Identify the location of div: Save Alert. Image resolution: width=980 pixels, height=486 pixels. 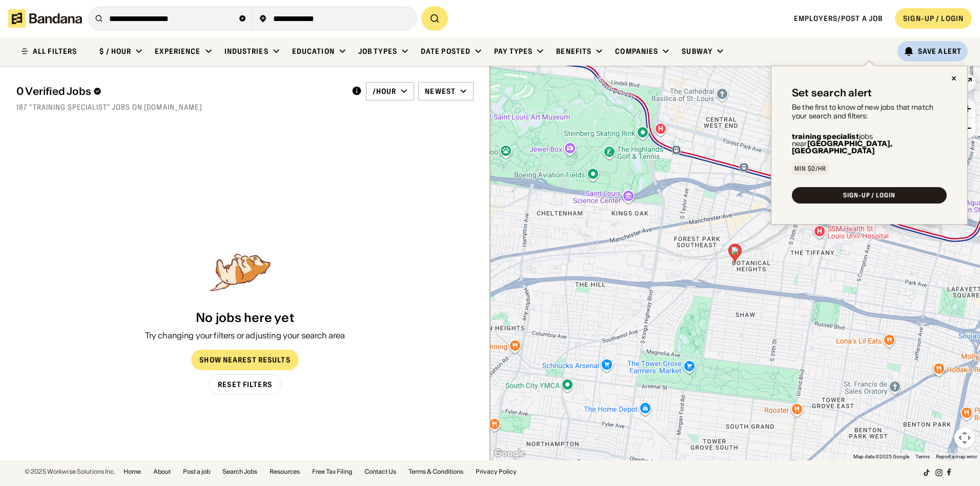
(940, 51).